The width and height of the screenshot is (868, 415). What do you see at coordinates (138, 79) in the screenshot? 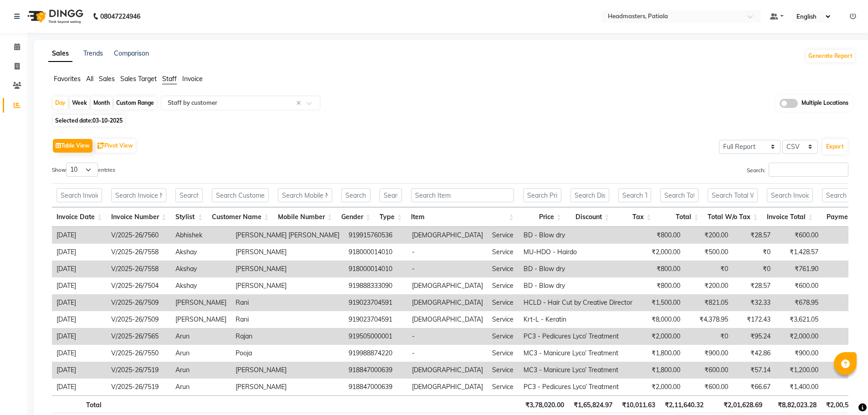
I see `span: Sales Target` at bounding box center [138, 79].